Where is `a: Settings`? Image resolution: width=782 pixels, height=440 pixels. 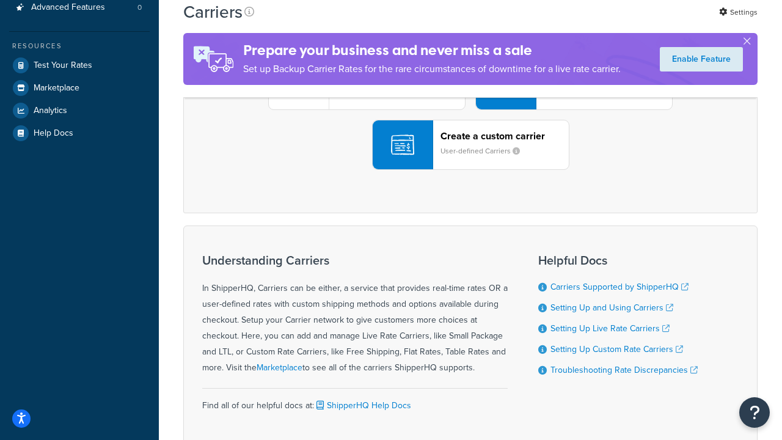
a: Settings is located at coordinates (738, 12).